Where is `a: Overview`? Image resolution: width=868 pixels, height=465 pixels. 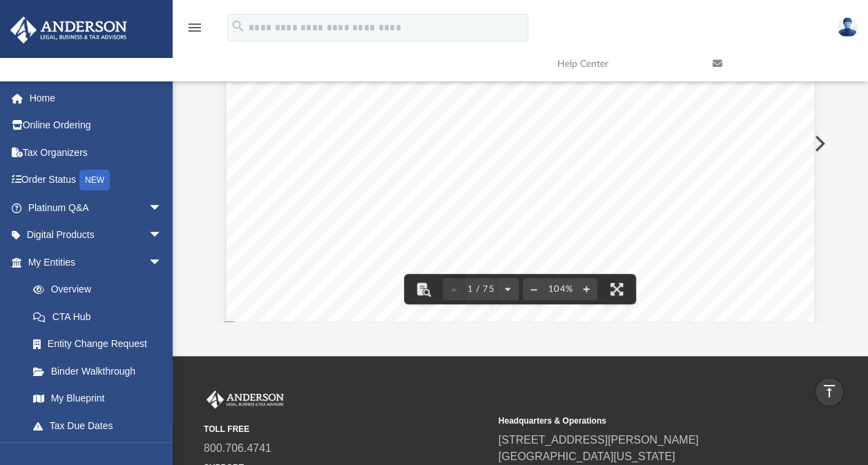
a: Overview is located at coordinates (101, 290).